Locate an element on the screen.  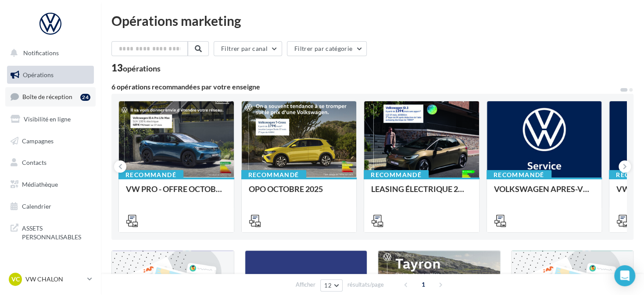
div: 24 is located at coordinates (85, 97).